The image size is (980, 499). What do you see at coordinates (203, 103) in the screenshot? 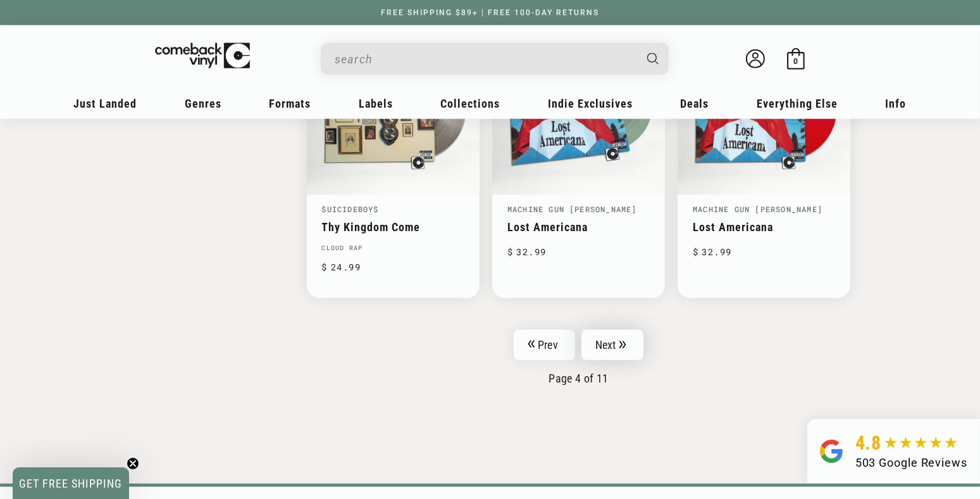
I see `span: Genres` at bounding box center [203, 103].